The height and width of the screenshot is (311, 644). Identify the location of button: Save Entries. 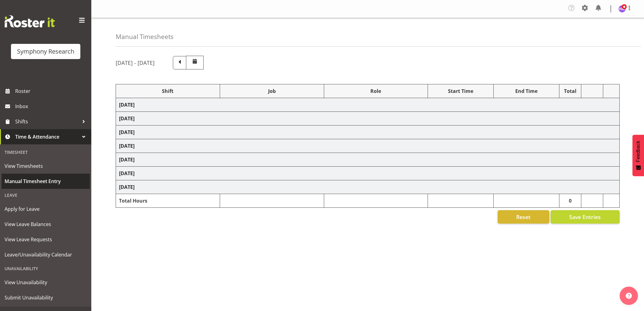
(585, 217).